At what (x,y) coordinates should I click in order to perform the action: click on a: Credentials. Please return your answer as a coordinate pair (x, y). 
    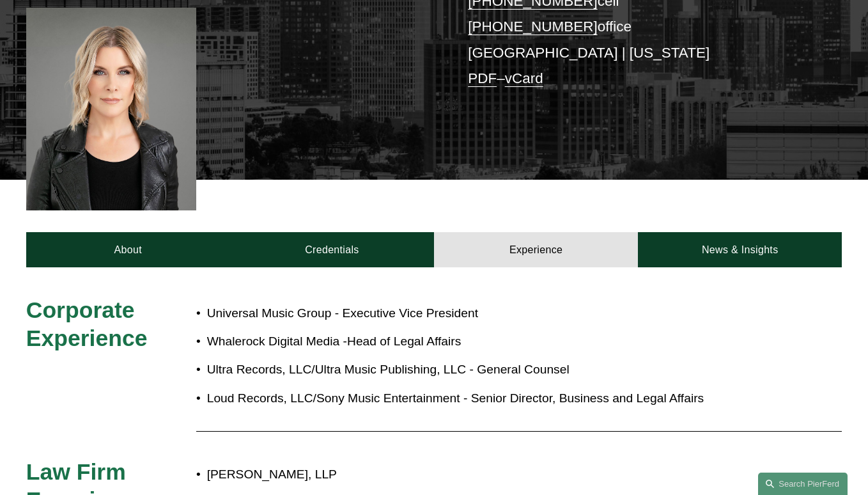
    Looking at the image, I should click on (331, 249).